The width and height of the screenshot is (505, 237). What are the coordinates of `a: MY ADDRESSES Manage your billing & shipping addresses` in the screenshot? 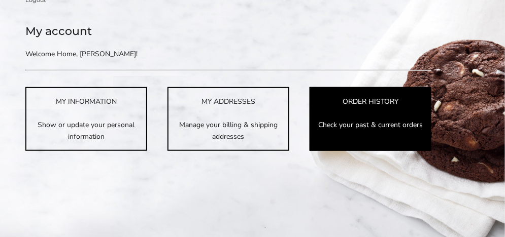 It's located at (228, 119).